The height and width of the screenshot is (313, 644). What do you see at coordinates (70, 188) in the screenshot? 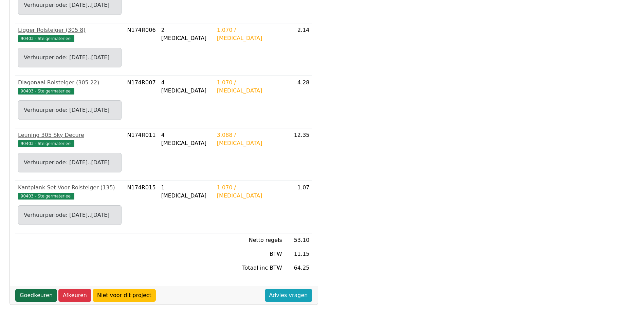
I see `div: Kantplank Set Voor Rolsteiger (135)` at bounding box center [70, 188].